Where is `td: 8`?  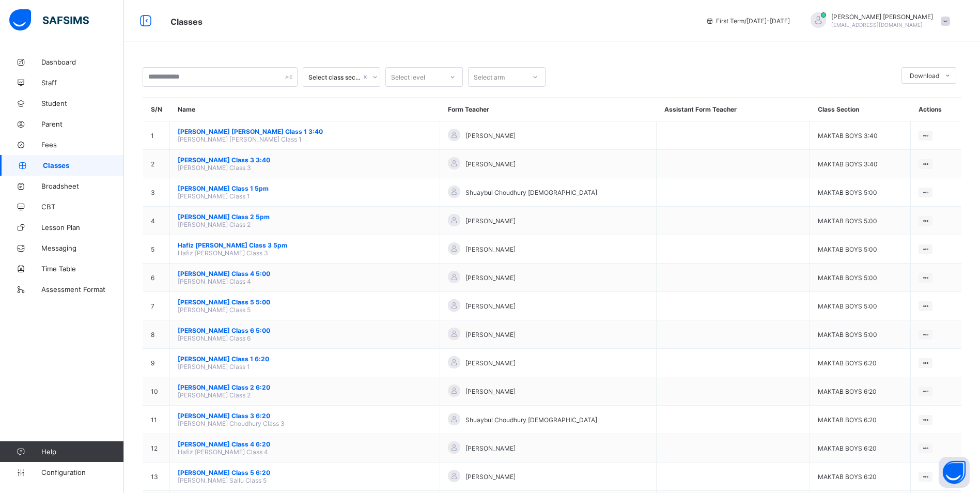
td: 8 is located at coordinates (157, 334).